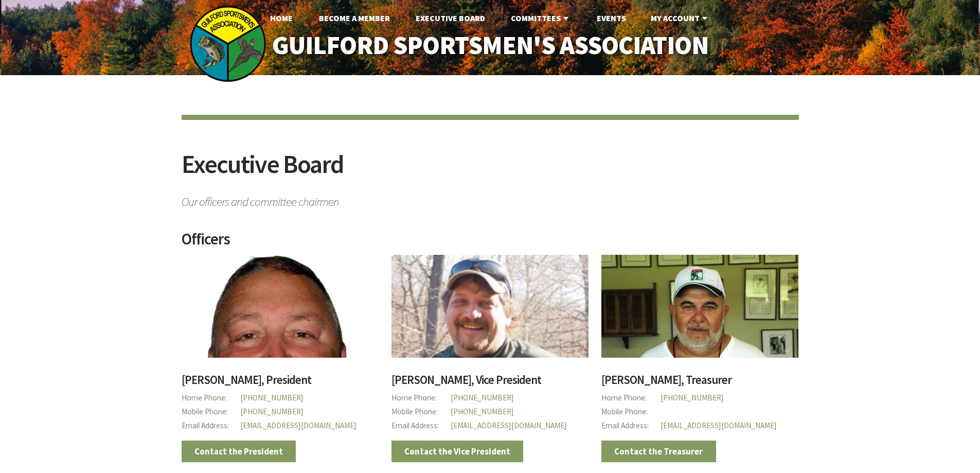 The image size is (980, 473). What do you see at coordinates (281, 18) in the screenshot?
I see `a: Home` at bounding box center [281, 18].